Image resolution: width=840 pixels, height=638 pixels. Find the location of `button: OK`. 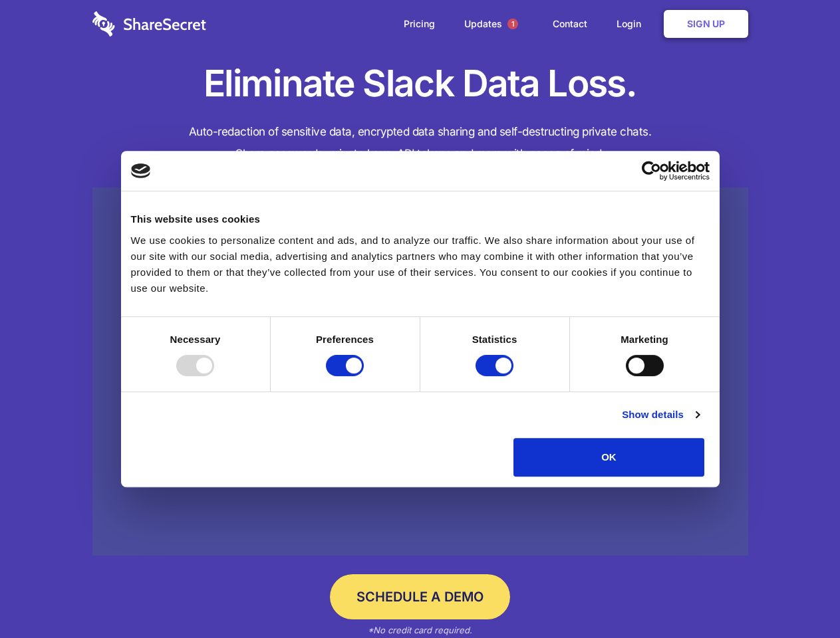

button: OK is located at coordinates (609, 457).